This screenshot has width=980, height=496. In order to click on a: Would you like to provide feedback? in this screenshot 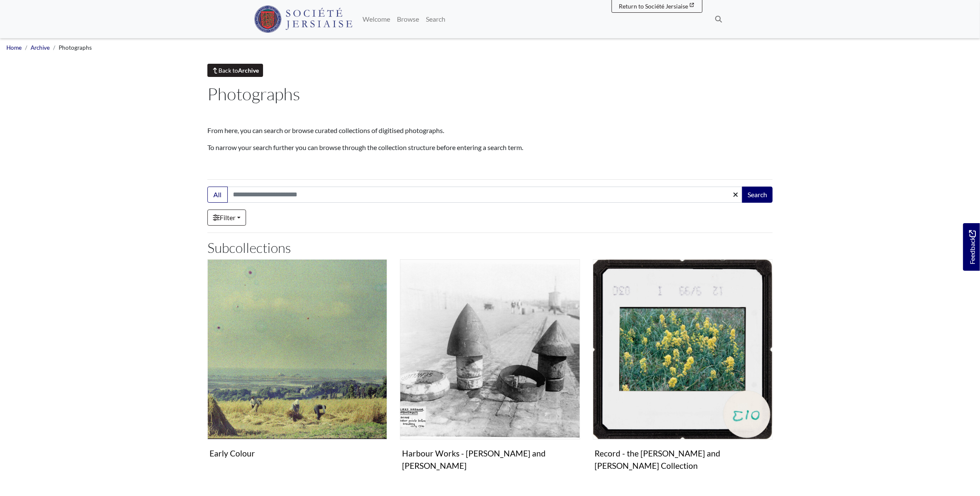, I will do `click(972, 247)`.